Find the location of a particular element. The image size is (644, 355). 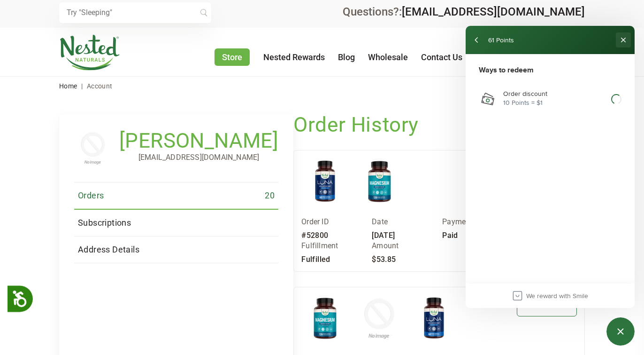

a: Blog is located at coordinates (346, 57).